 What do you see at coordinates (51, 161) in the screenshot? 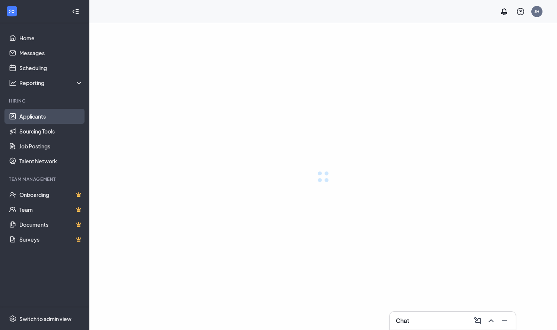
I see `a: Talent Network` at bounding box center [51, 161].